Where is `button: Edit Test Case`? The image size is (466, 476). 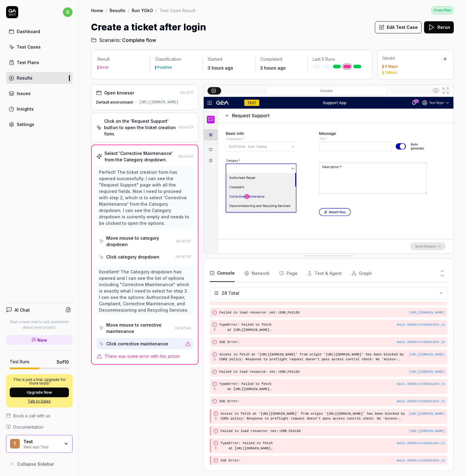 button: Edit Test Case is located at coordinates (398, 27).